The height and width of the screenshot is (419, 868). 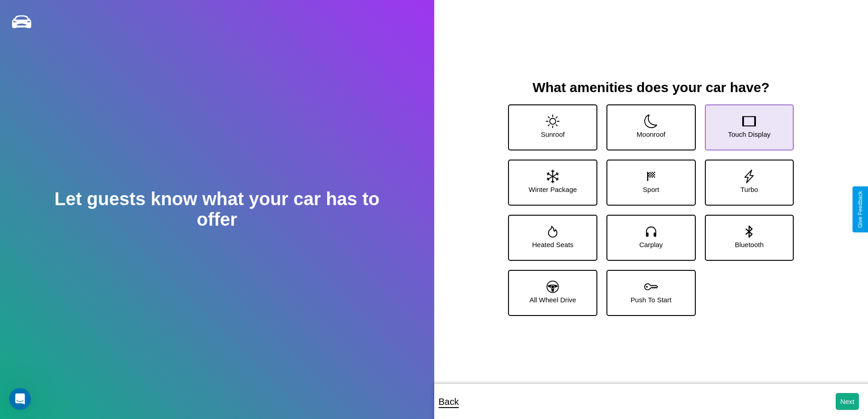 I want to click on p: Turbo, so click(x=749, y=189).